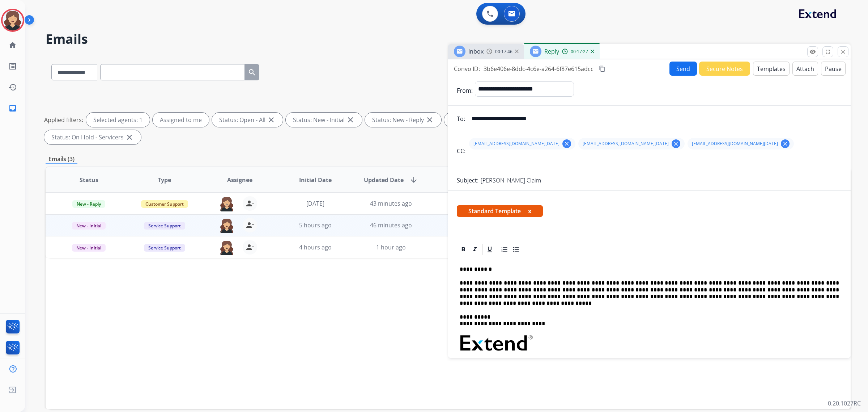 The image size is (868, 412). What do you see at coordinates (13, 20) in the screenshot?
I see `img: avatar` at bounding box center [13, 20].